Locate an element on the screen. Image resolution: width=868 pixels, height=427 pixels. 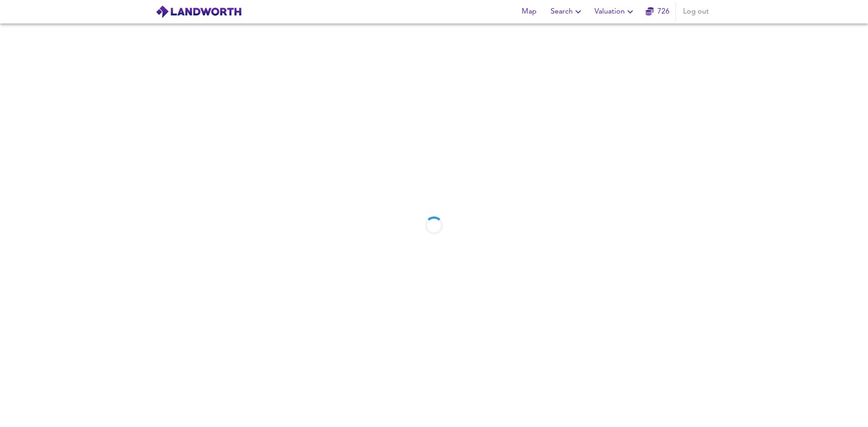
a: 726 is located at coordinates (657, 12).